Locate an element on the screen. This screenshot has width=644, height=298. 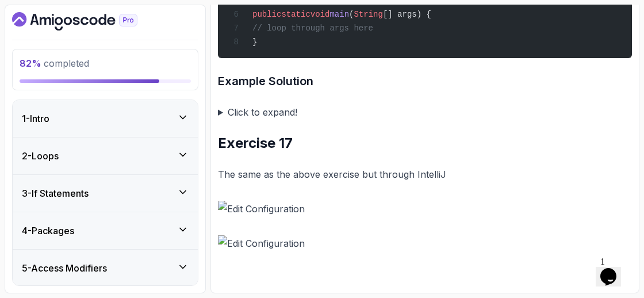
h3: 3 - If Statements is located at coordinates (55, 193).